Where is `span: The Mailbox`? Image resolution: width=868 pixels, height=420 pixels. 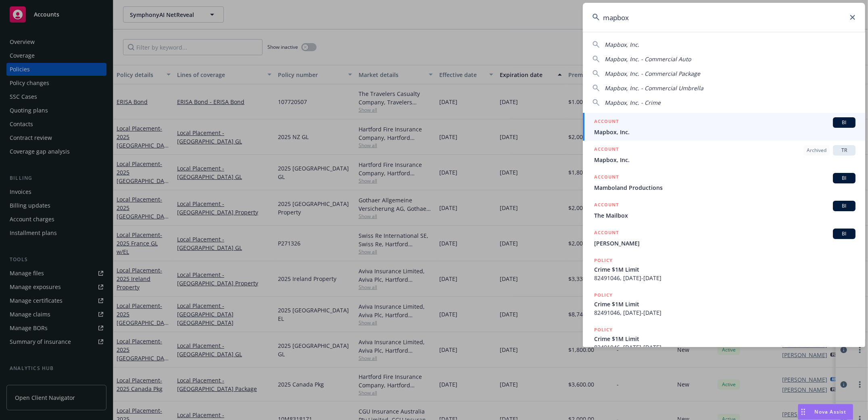 span: The Mailbox is located at coordinates (725, 215).